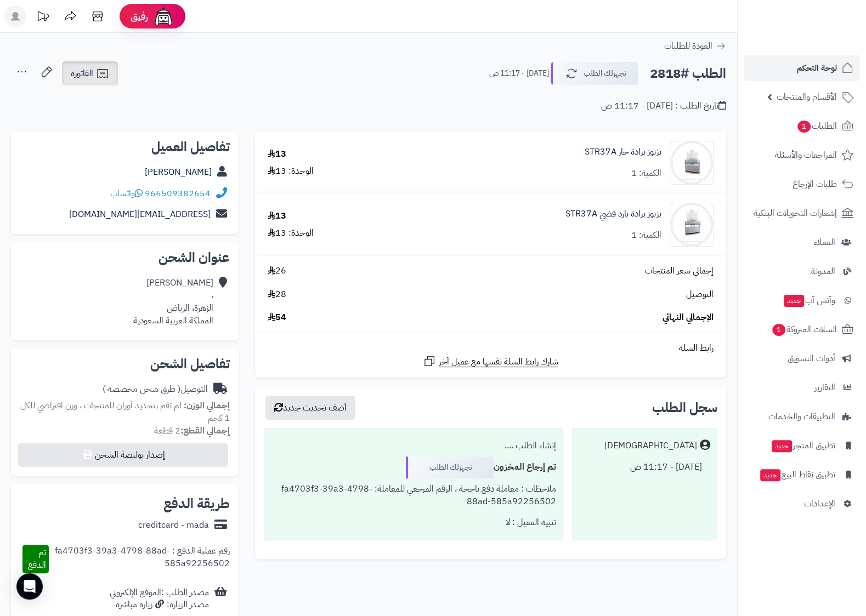 Image resolution: width=866 pixels, height=616 pixels. I want to click on button: إصدار بوليصة الشحن, so click(123, 455).